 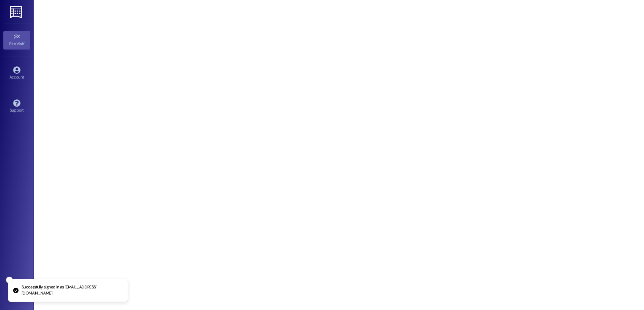 I want to click on img: ResiDesk Logo, so click(x=16, y=12).